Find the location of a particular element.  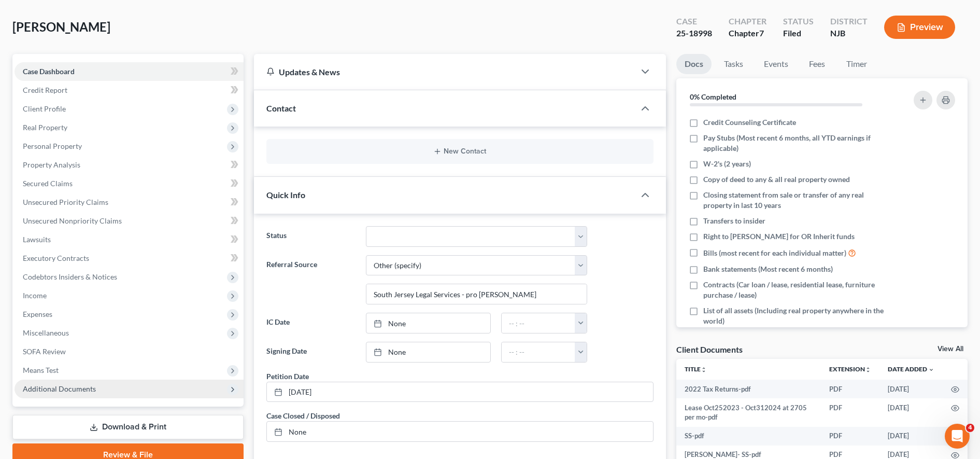

span: Secured Claims is located at coordinates (48, 183).